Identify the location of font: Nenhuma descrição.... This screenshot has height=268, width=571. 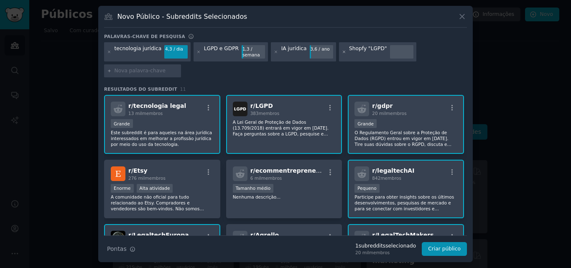
(257, 197).